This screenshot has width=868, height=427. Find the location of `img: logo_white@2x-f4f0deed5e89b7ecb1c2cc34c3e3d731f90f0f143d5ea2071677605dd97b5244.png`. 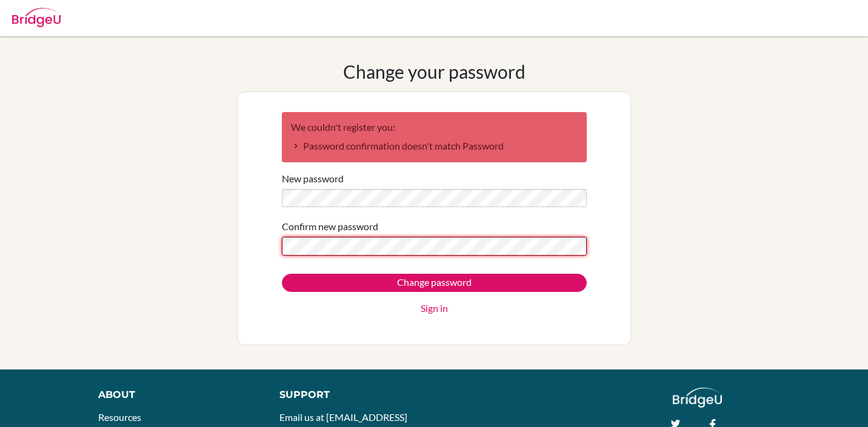

img: logo_white@2x-f4f0deed5e89b7ecb1c2cc34c3e3d731f90f0f143d5ea2071677605dd97b5244.png is located at coordinates (697, 398).